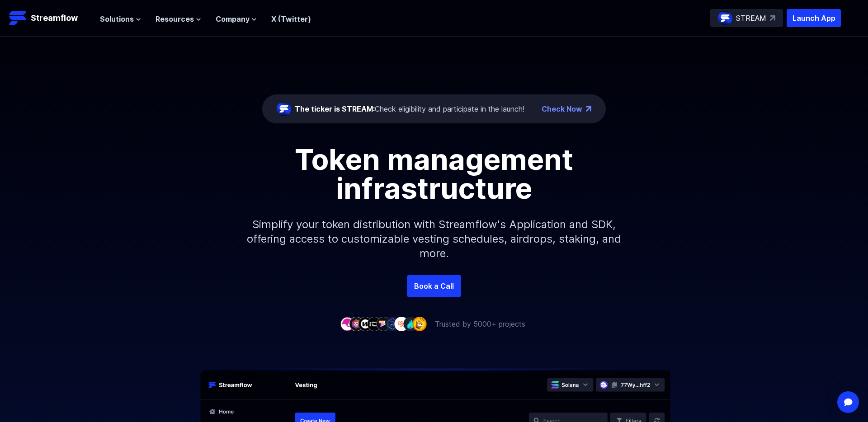 This screenshot has height=422, width=868. Describe the element at coordinates (54, 18) in the screenshot. I see `p: Streamflow` at that location.